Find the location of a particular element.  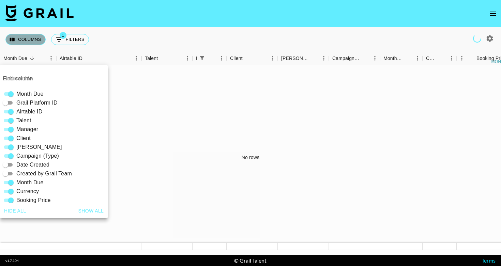

div: v 1.7.104 is located at coordinates (12, 261).